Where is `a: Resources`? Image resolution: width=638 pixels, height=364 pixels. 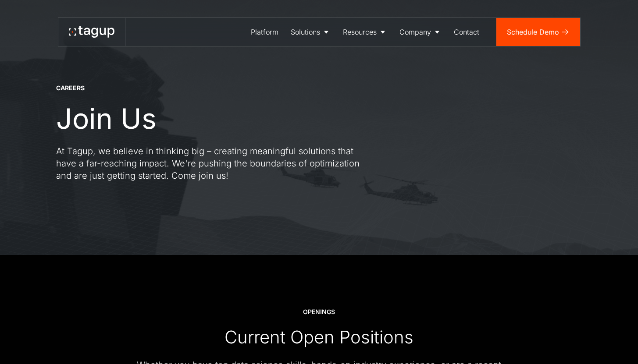 a: Resources is located at coordinates (365, 32).